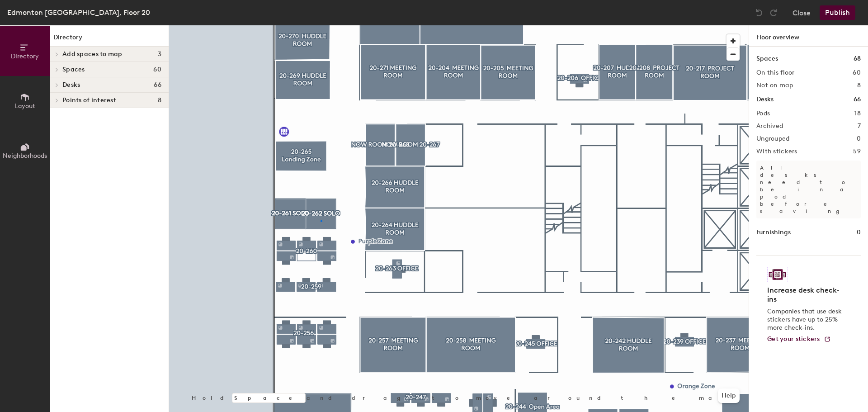 This screenshot has height=412, width=868. I want to click on h1: Desks, so click(765, 99).